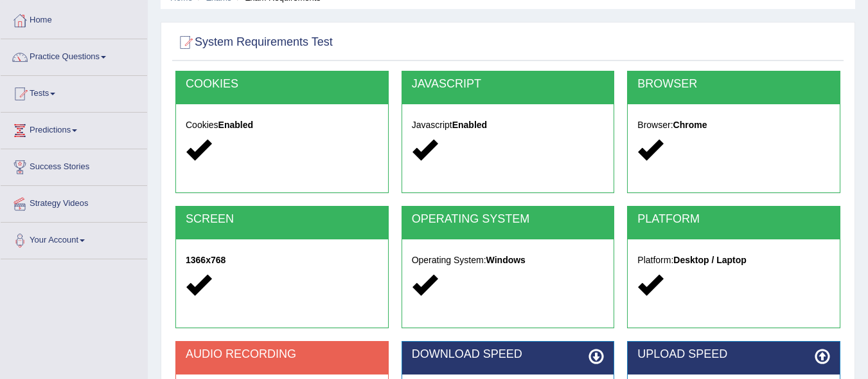  What do you see at coordinates (74, 238) in the screenshot?
I see `a: Your Account` at bounding box center [74, 238].